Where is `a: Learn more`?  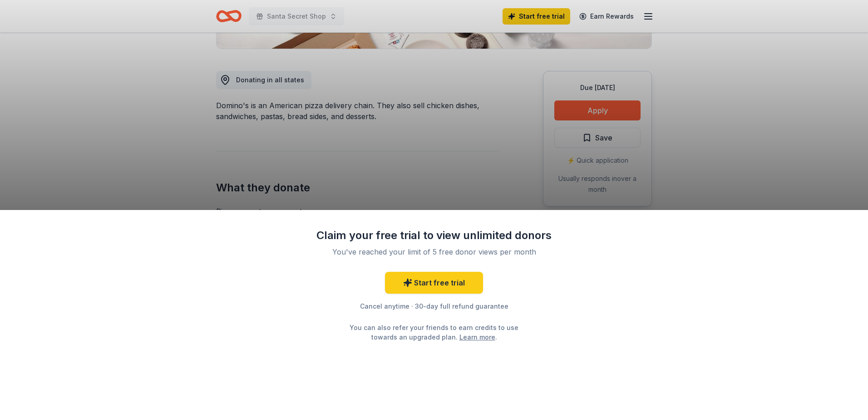 a: Learn more is located at coordinates (477, 336).